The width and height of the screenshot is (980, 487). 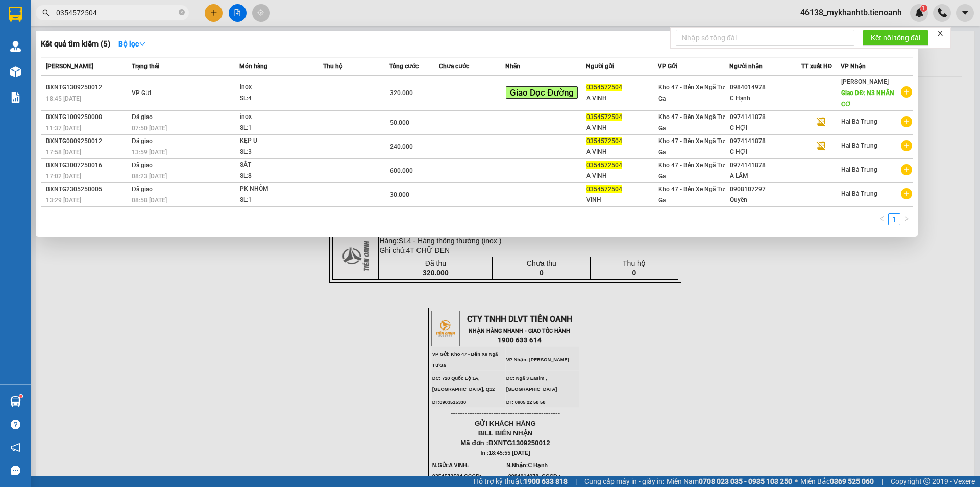 What do you see at coordinates (401, 171) in the screenshot?
I see `span: 600.000` at bounding box center [401, 171].